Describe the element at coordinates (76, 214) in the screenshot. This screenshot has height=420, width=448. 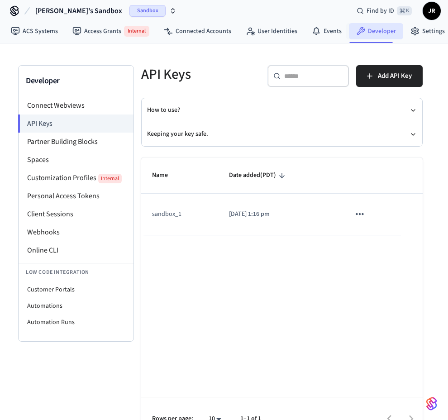
I see `li: Client Sessions` at that location.